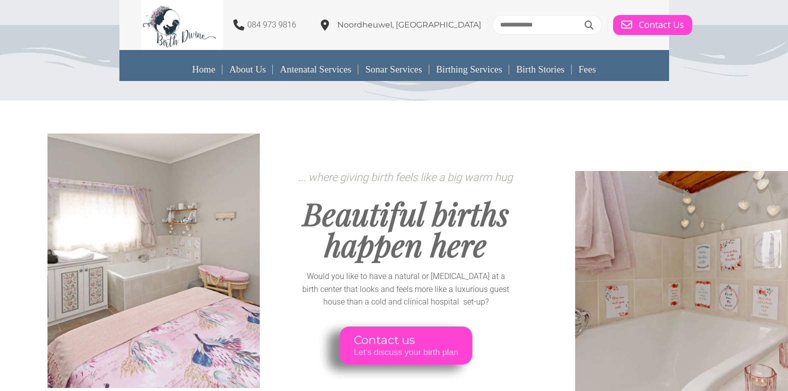 Image resolution: width=788 pixels, height=391 pixels. I want to click on a: Sonar Services, so click(393, 69).